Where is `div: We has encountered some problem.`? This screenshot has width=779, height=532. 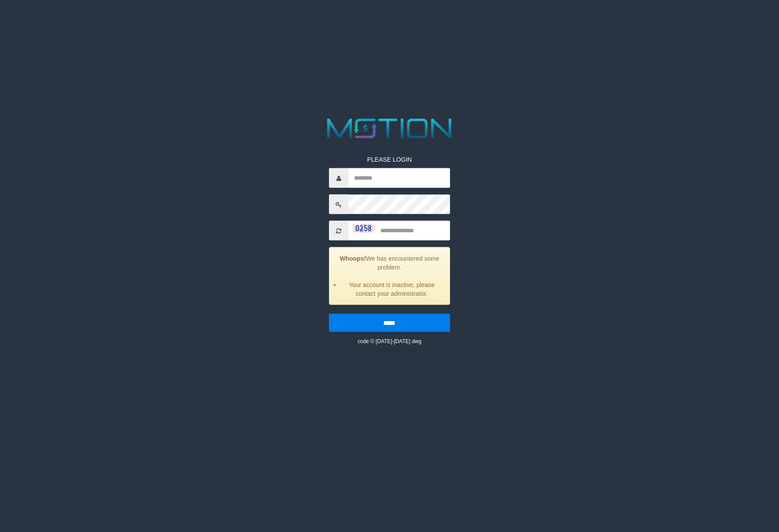
div: We has encountered some problem. is located at coordinates (390, 276).